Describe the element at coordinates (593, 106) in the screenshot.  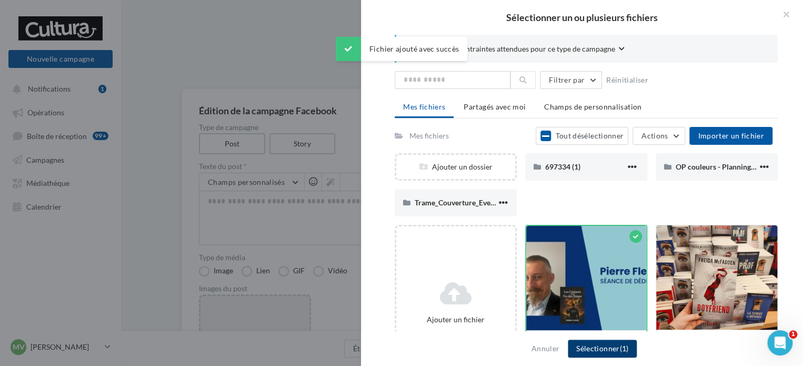
I see `span: Champs de personnalisation` at that location.